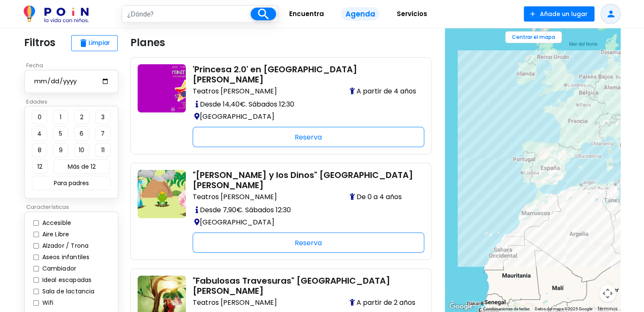 The image size is (644, 312). I want to click on button: Controles de visualización del mapa, so click(607, 293).